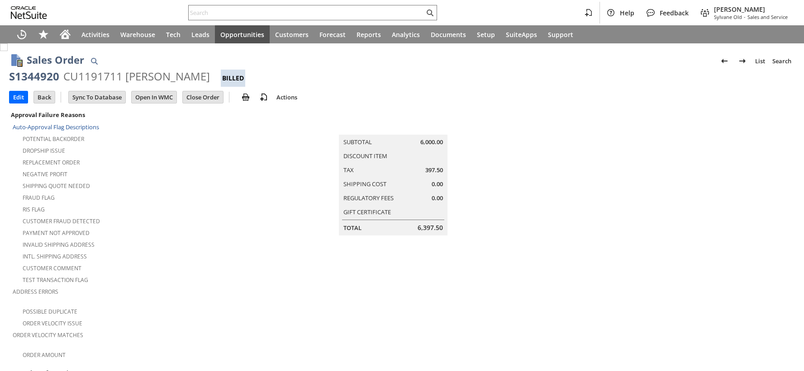 The image size is (804, 371). I want to click on a: Activities, so click(95, 34).